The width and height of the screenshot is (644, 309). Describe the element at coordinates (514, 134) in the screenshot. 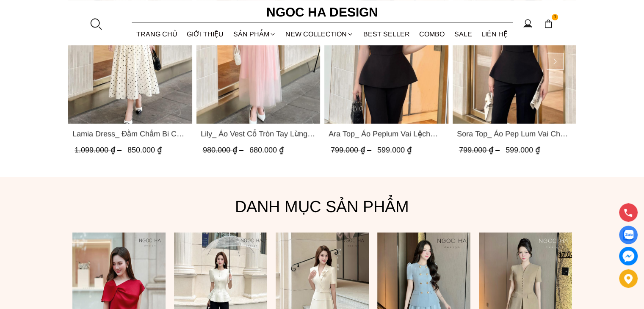

I see `a: Link to Sora Top_ Áo Pep Lum Vai Chờm Đính Cúc 2 Bên Màu Đen A1081` at that location.